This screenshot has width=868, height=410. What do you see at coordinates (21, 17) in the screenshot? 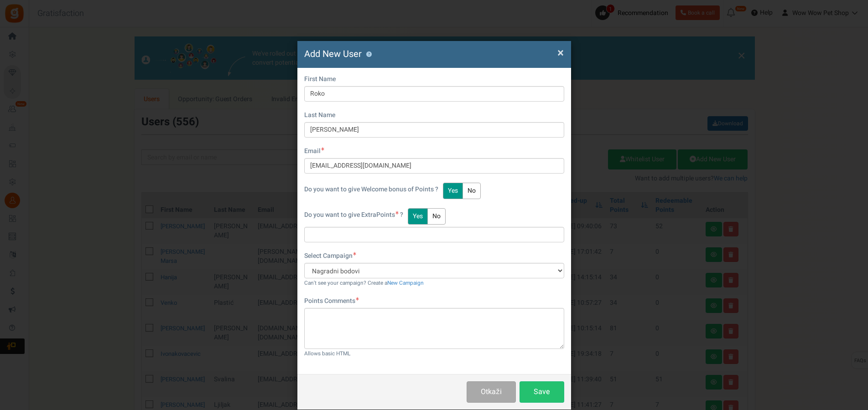
I see `button: Open LiveChat chat widget` at bounding box center [21, 17].